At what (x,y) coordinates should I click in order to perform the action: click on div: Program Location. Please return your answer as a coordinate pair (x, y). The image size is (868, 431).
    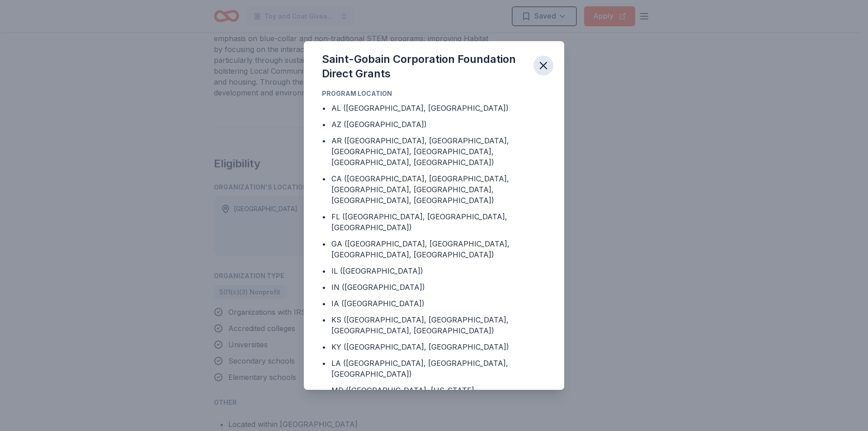
    Looking at the image, I should click on (434, 94).